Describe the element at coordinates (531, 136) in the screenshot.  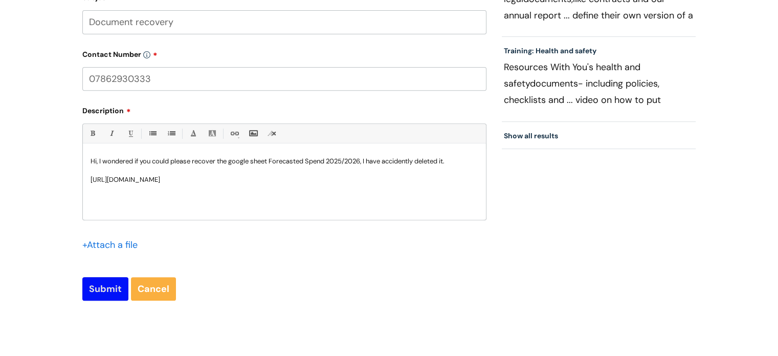
I see `a: Show all results` at that location.